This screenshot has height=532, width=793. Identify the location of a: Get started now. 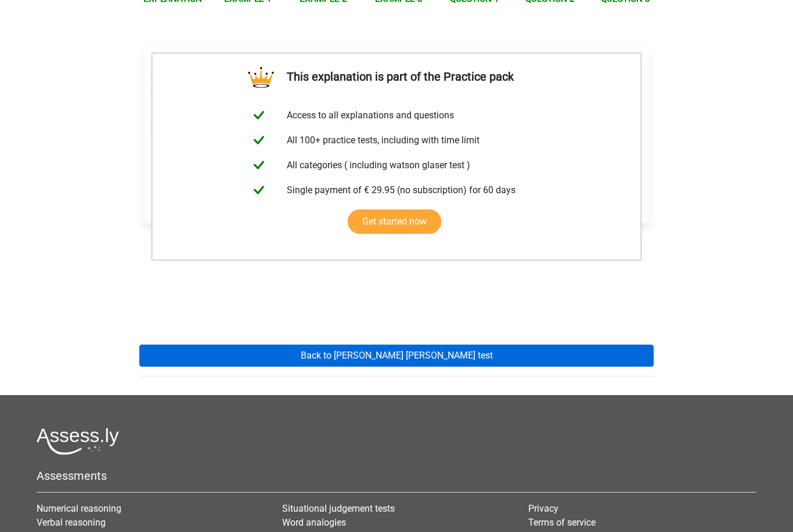
(394, 222).